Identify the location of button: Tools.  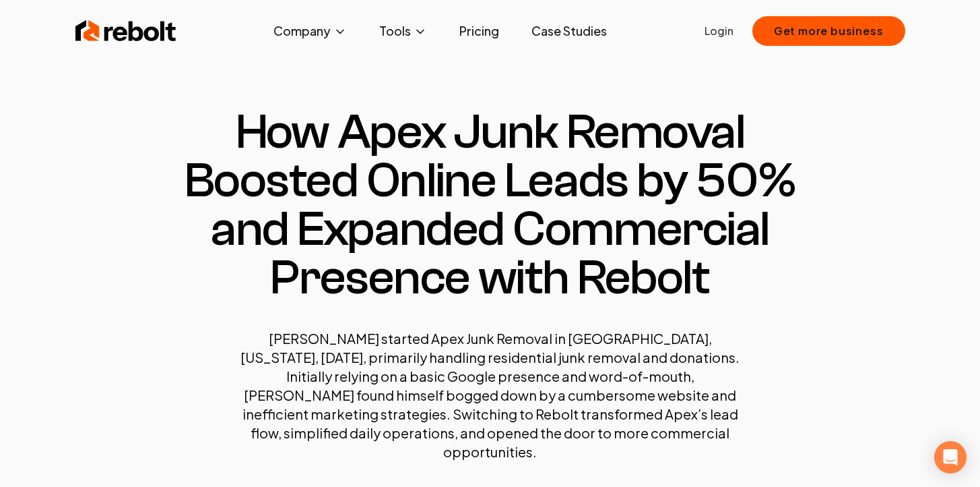
(403, 31).